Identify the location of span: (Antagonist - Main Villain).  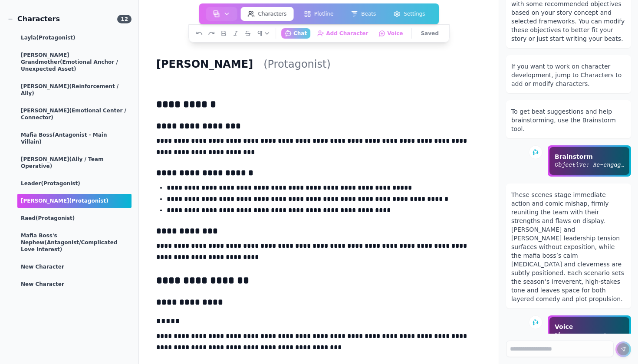
(64, 138).